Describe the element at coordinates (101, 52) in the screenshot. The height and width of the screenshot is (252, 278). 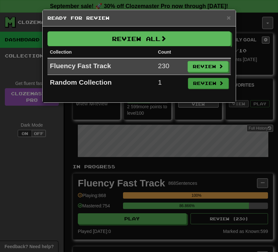
I see `th: Collection` at that location.